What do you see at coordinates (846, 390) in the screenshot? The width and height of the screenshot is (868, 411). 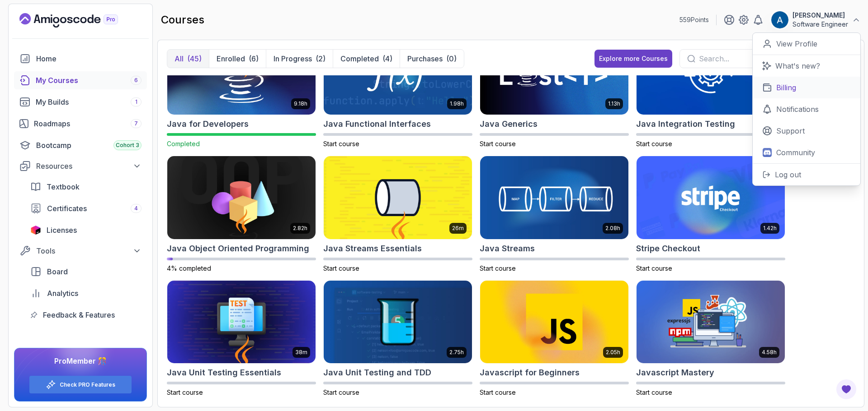 I see `button: Open Feedback Button` at bounding box center [846, 390].